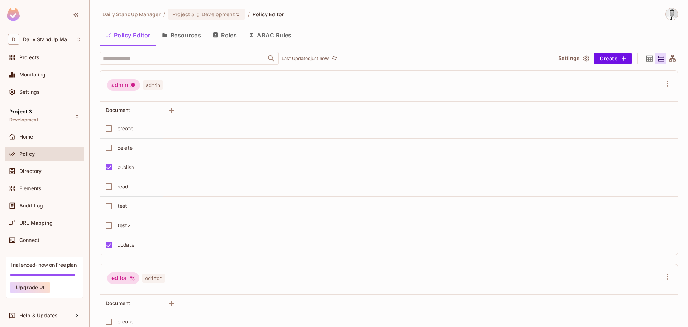  Describe the element at coordinates (31, 205) in the screenshot. I see `span: Audit Log` at that location.